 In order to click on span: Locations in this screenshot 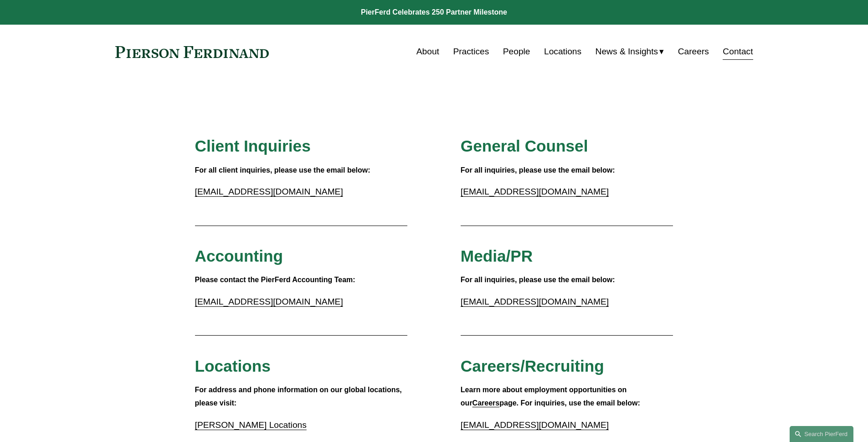, I will do `click(233, 365)`.